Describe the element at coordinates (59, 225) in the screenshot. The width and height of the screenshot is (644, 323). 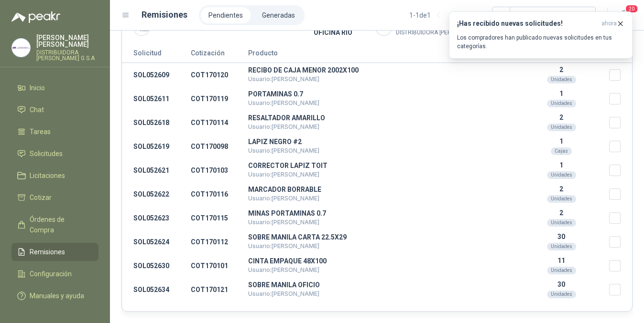
I see `span: Órdenes de Compra` at that location.